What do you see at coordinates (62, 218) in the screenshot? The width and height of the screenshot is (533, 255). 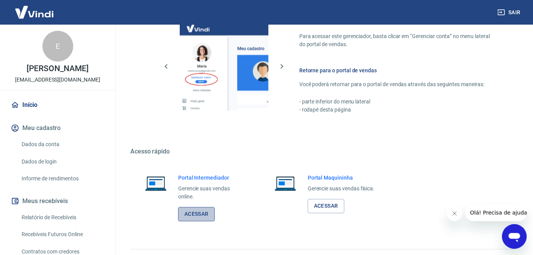 I see `a: Relatório de Recebíveis` at bounding box center [62, 218].